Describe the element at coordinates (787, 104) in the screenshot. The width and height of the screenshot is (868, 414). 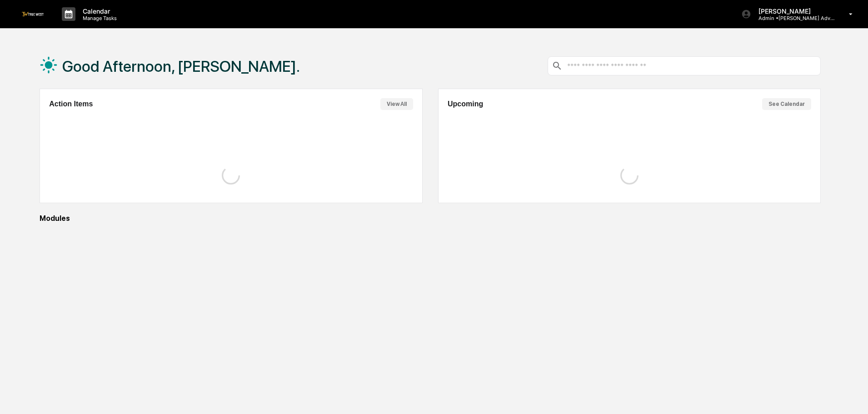
I see `button: See Calendar` at that location.